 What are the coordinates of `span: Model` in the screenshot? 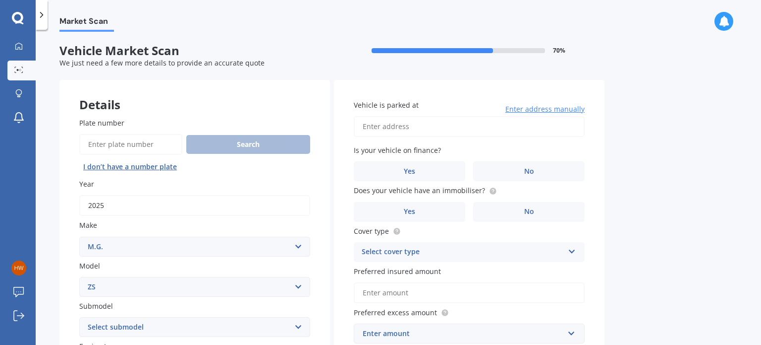 It's located at (90, 265).